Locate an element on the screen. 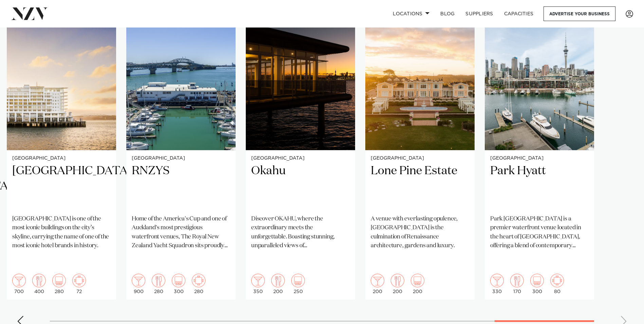  a: Capacities is located at coordinates (519, 14).